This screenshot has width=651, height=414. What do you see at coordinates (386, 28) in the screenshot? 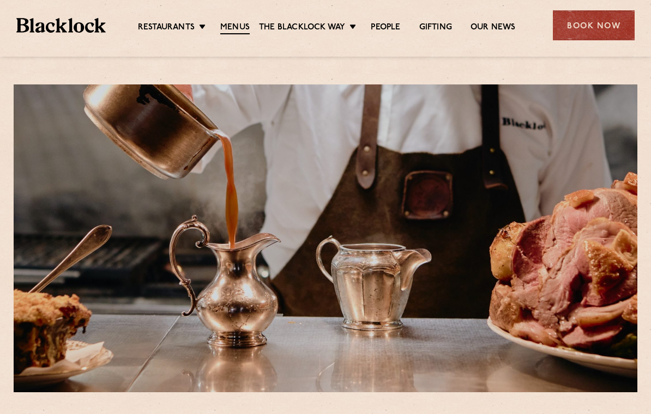
I see `a: People` at bounding box center [386, 28].